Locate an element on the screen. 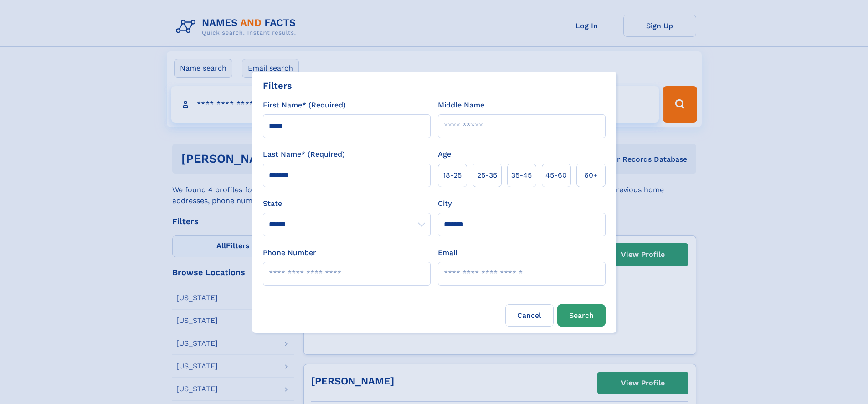 Image resolution: width=868 pixels, height=404 pixels. span: 45‑60 is located at coordinates (556, 176).